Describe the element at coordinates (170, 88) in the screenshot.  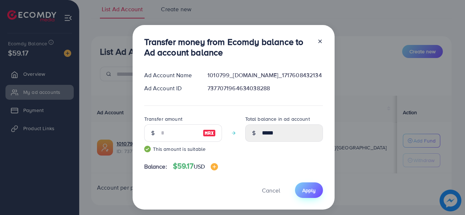
I see `div: Ad Account ID` at that location.